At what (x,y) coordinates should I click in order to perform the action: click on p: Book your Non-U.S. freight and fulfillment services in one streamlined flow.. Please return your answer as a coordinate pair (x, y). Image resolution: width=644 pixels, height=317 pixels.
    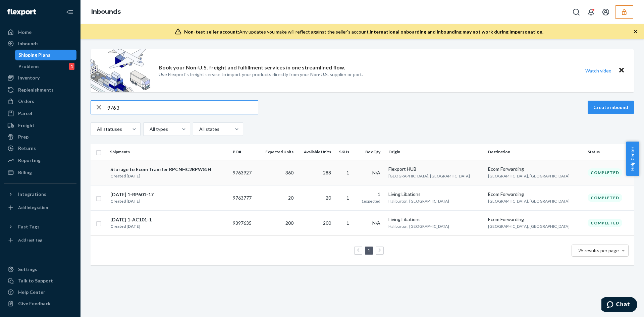
    Looking at the image, I should click on (252, 68).